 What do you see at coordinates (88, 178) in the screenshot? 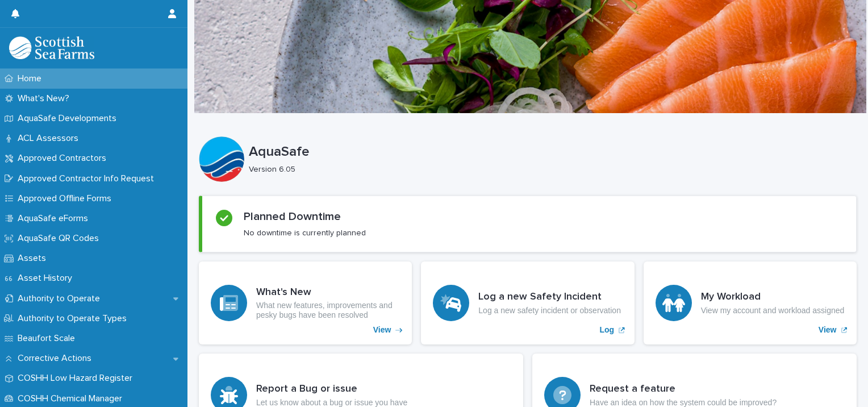
I see `p: Approved Contractor Info Request` at bounding box center [88, 178].